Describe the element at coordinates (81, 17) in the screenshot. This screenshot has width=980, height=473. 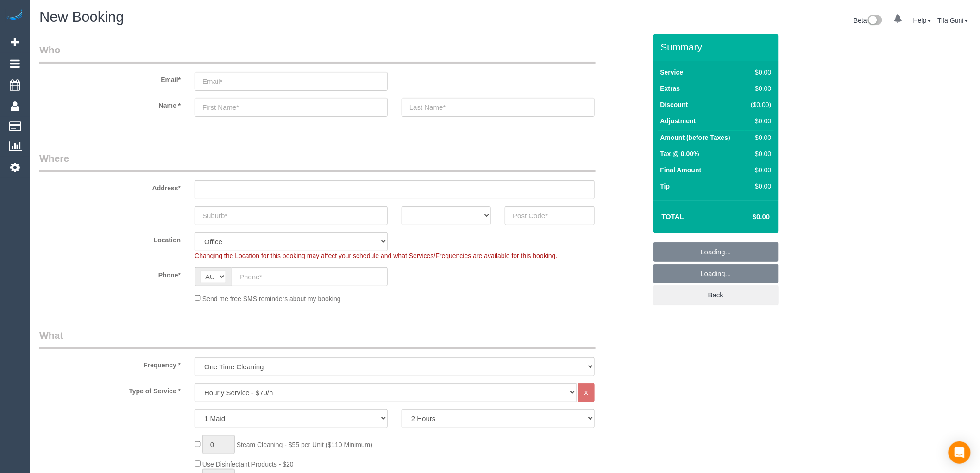
I see `span: New Booking` at that location.